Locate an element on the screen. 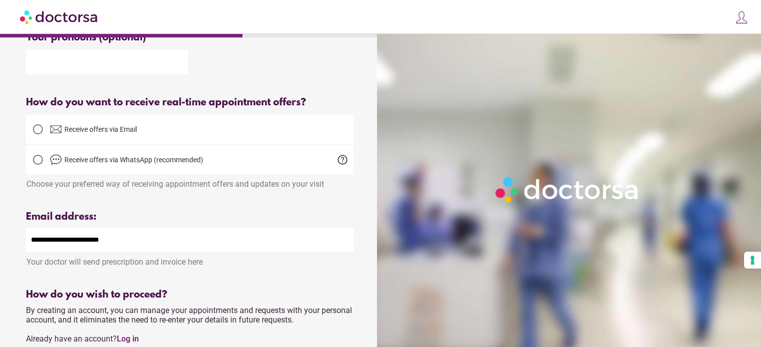  div: How do you want to receive real-time appointment offers? is located at coordinates (190, 102).